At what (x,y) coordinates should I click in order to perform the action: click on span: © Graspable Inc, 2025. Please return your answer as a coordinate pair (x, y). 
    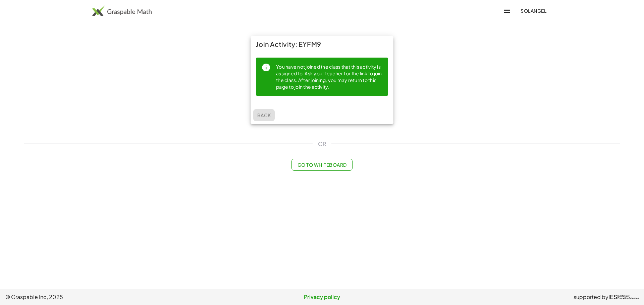
    Looking at the image, I should click on (111, 297).